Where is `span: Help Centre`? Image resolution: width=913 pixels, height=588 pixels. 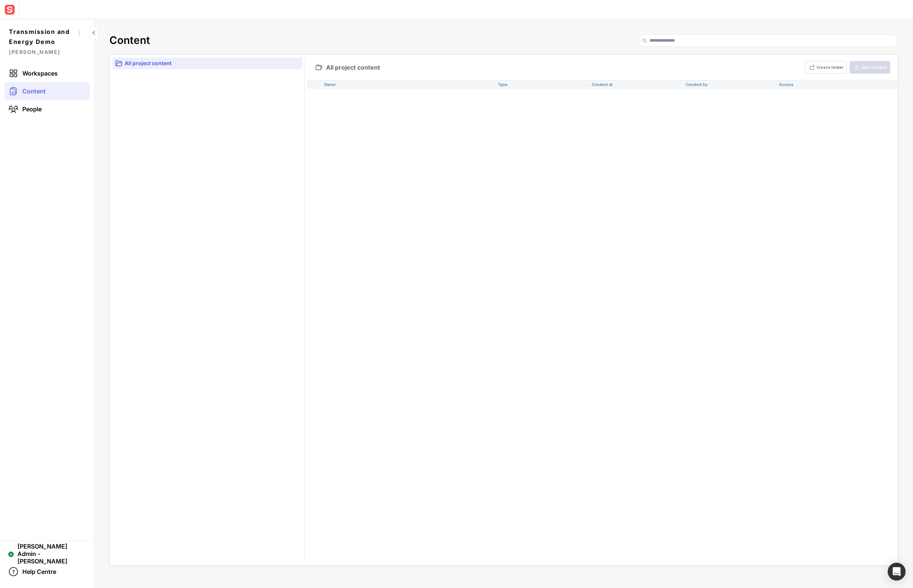
span: Help Centre is located at coordinates (39, 572).